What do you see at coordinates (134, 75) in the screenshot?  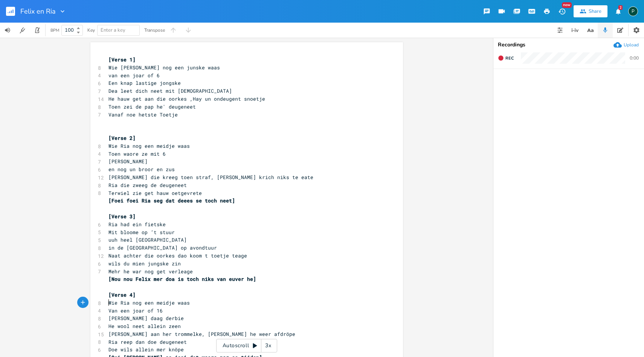 I see `span: van een joar of 6` at bounding box center [134, 75].